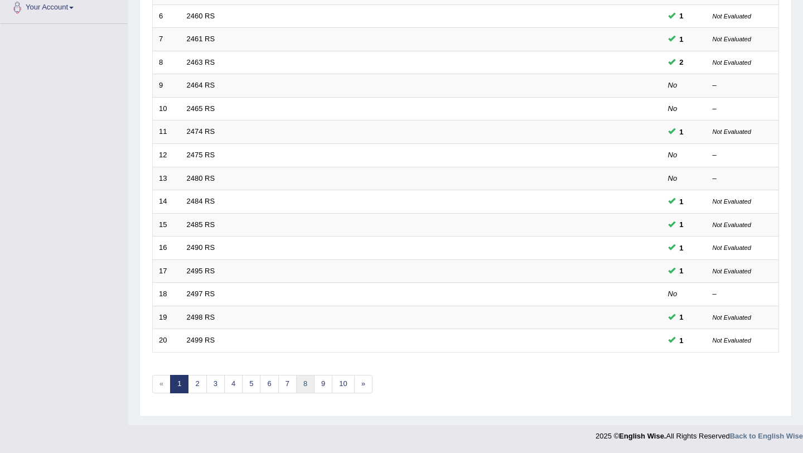 Image resolution: width=803 pixels, height=453 pixels. Describe the element at coordinates (167, 294) in the screenshot. I see `td: 18` at that location.